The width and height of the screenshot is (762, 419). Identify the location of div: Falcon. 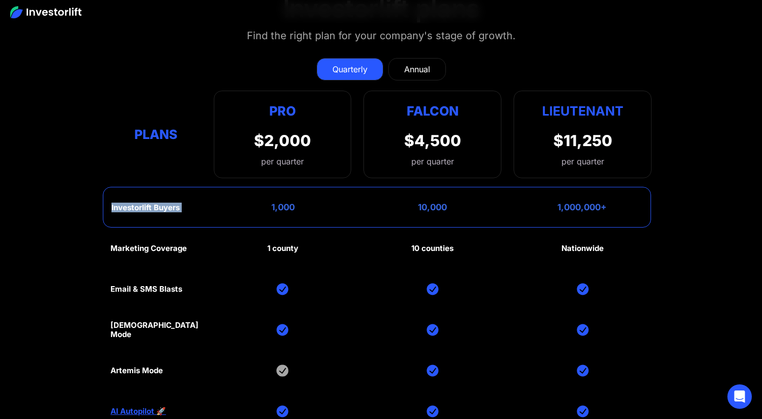
(433, 111).